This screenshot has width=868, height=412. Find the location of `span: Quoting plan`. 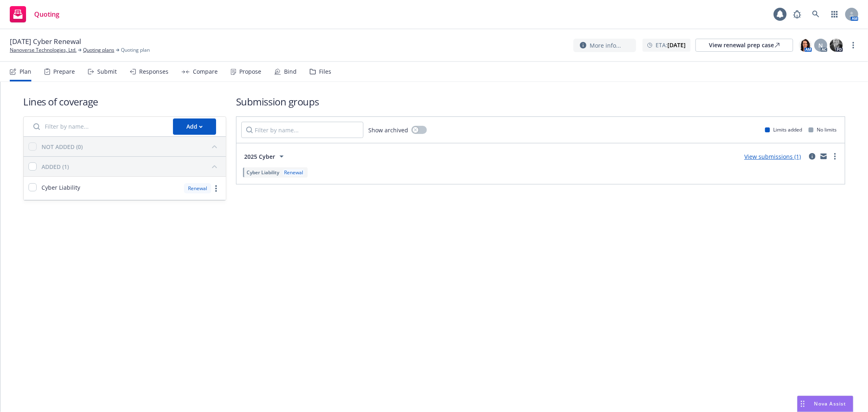

span: Quoting plan is located at coordinates (135, 50).